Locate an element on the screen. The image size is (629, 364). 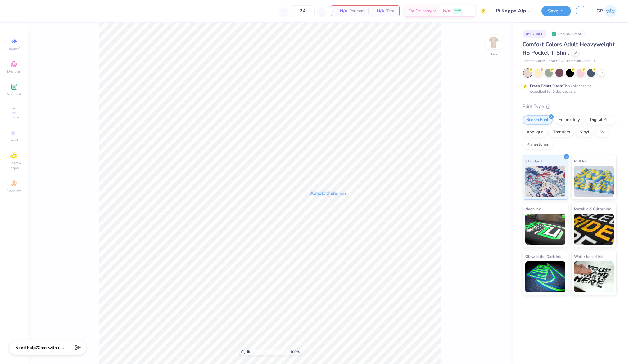
span: Add Text is located at coordinates (14, 94).